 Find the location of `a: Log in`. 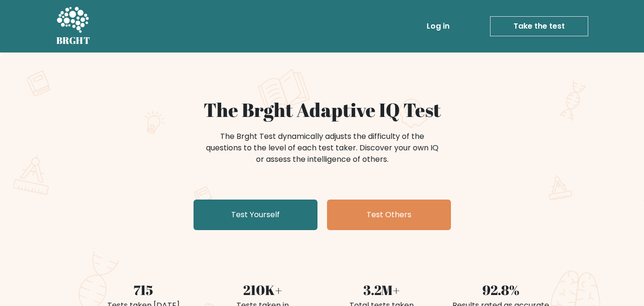

a: Log in is located at coordinates (438, 26).